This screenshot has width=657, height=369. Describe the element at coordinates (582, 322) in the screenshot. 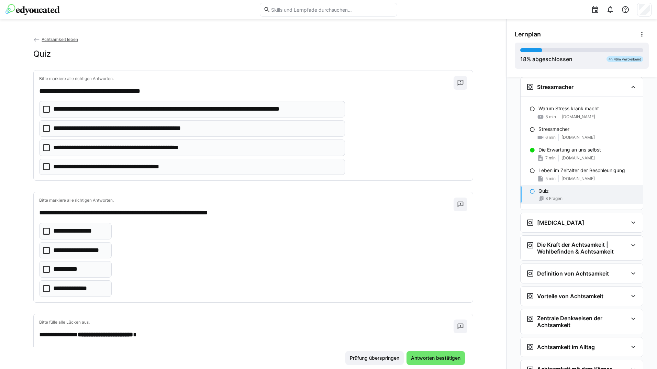

I see `h3: Zentrale Denkweisen der Achtsamkeit` at that location.